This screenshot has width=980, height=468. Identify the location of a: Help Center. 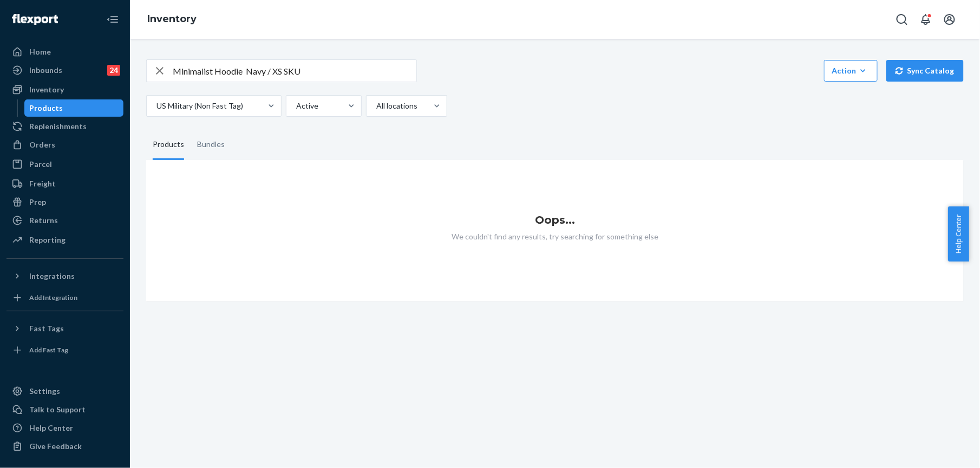
(65, 428).